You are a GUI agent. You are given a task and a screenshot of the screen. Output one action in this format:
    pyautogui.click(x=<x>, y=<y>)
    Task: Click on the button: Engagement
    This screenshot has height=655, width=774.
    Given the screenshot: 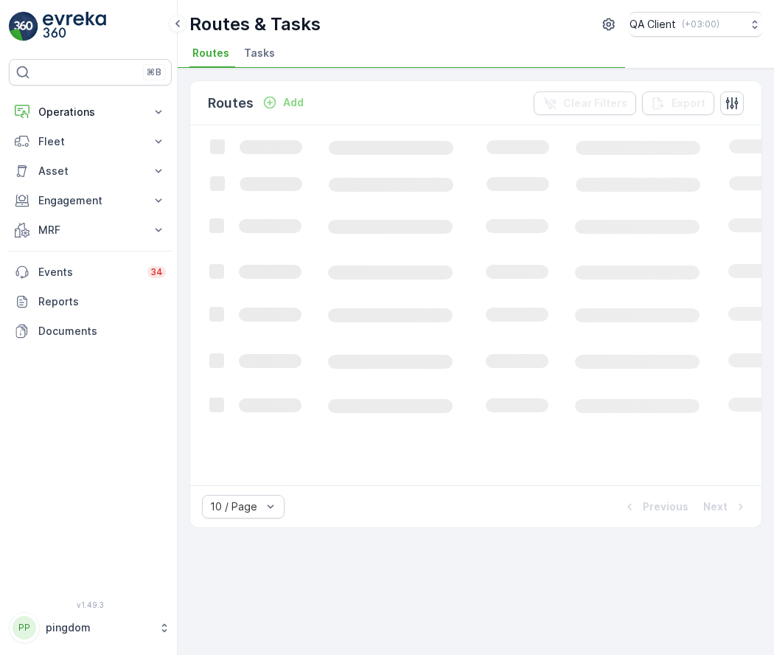 What is the action you would take?
    pyautogui.click(x=90, y=201)
    